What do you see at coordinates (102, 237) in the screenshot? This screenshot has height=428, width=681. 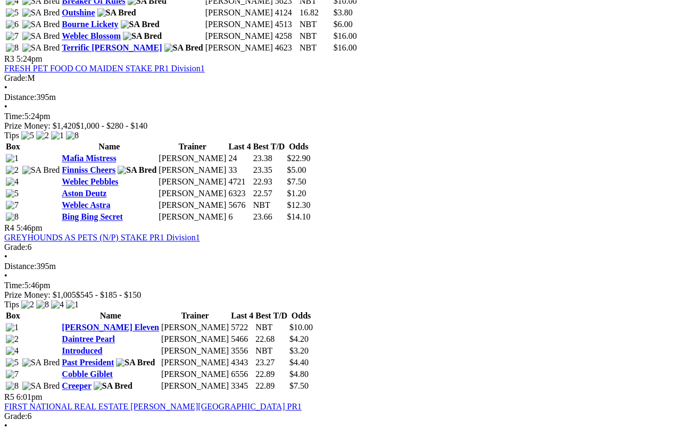 I see `a: GREYHOUNDS AS PETS (N/P) STAKE PR1 Division1` at bounding box center [102, 237].